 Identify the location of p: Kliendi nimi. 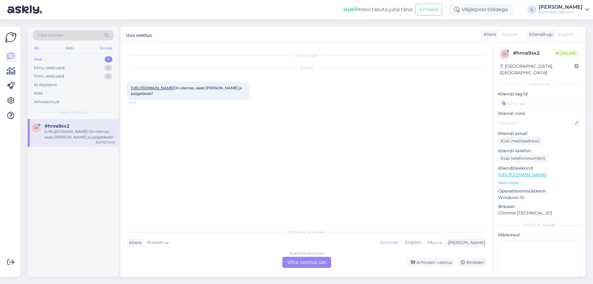
(539, 113).